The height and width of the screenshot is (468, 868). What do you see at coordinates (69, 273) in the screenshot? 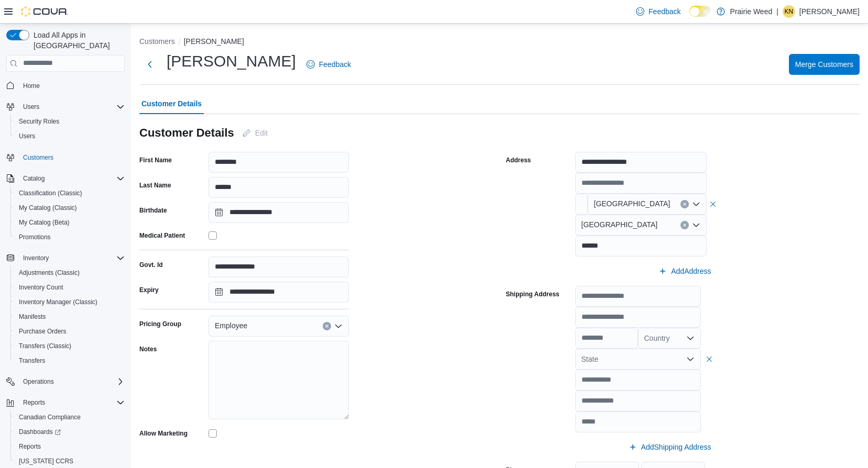
I see `button: Adjustments (Classic)` at bounding box center [69, 273].